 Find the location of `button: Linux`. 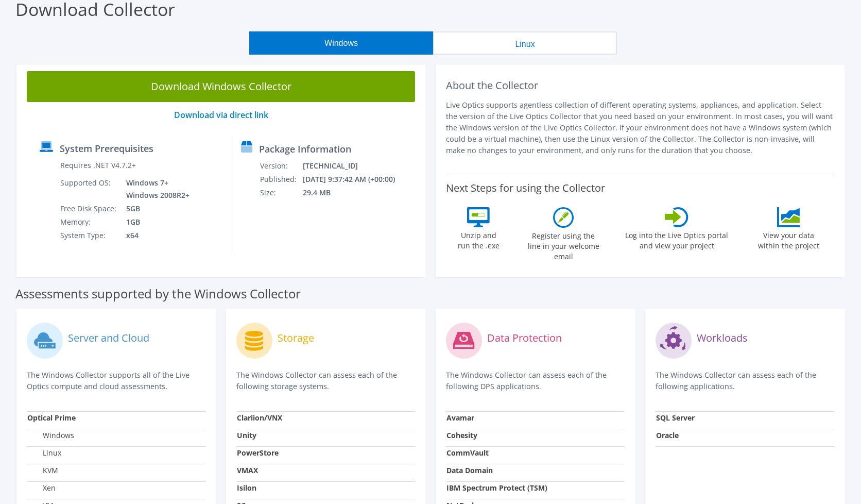

button: Linux is located at coordinates (525, 43).